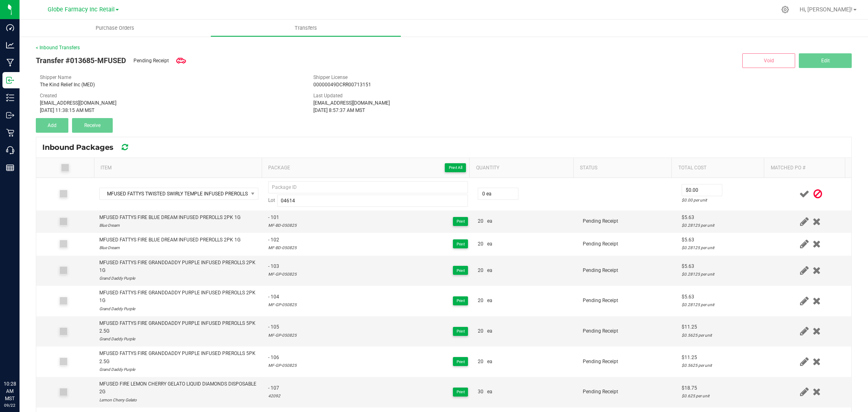 The image size is (868, 412). Describe the element at coordinates (10, 132) in the screenshot. I see `inline-svg: Retail` at that location.